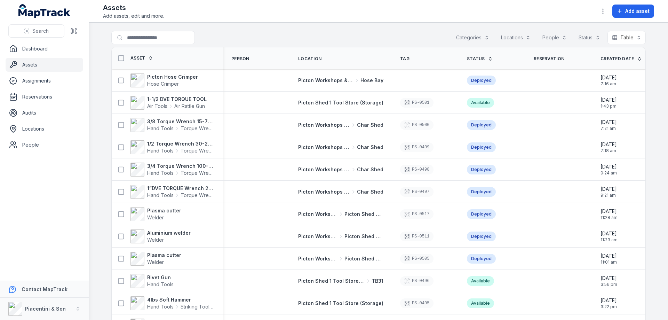 This screenshot has width=668, height=320. I want to click on span: 9:24 am, so click(608, 173).